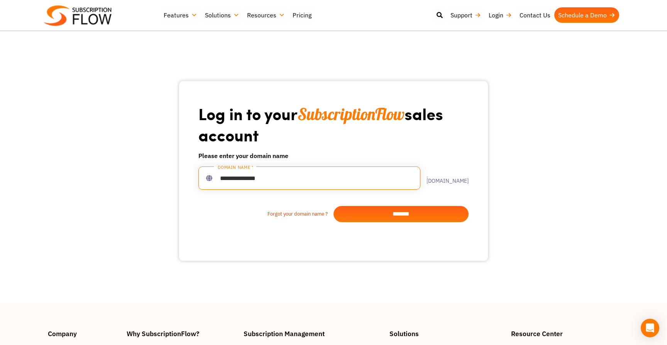 The height and width of the screenshot is (345, 667). Describe the element at coordinates (447, 333) in the screenshot. I see `h4: Solutions` at that location.